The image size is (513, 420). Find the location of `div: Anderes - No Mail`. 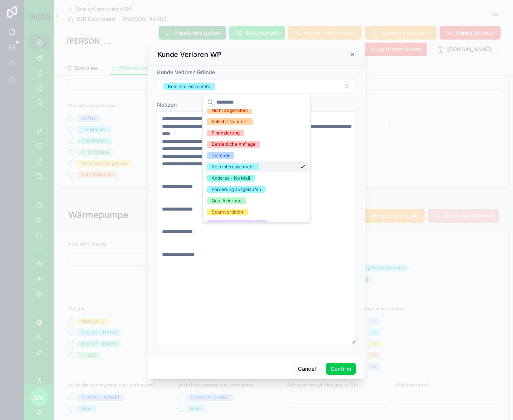

div: Anderes - No Mail is located at coordinates (231, 178).